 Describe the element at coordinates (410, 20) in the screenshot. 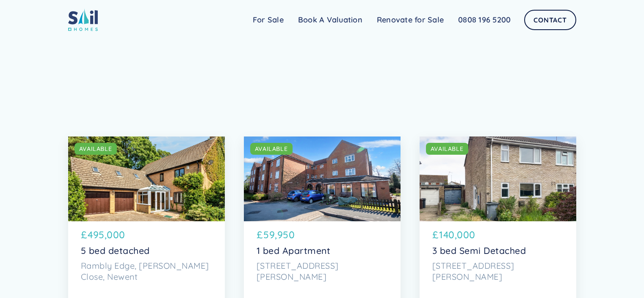

I see `a: Renovate for Sale` at that location.